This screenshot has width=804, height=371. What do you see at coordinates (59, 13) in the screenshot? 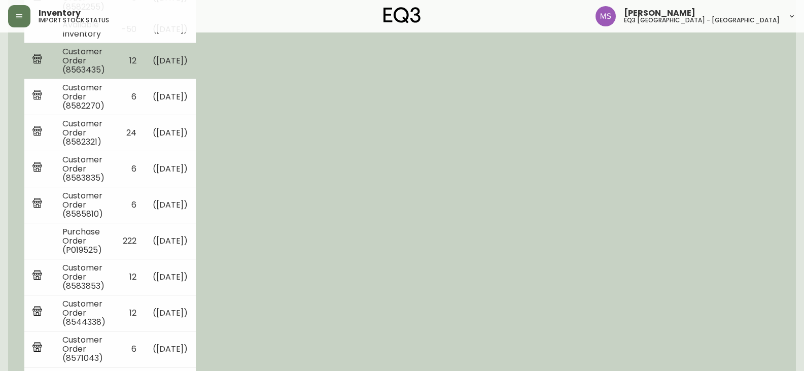
I see `span: Inventory` at bounding box center [59, 13].